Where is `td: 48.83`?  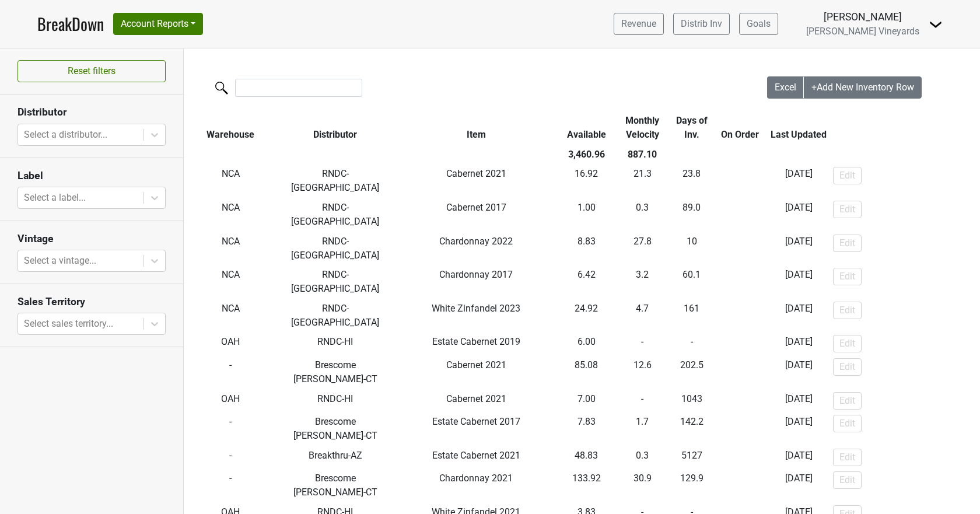 td: 48.83 is located at coordinates (586, 458).